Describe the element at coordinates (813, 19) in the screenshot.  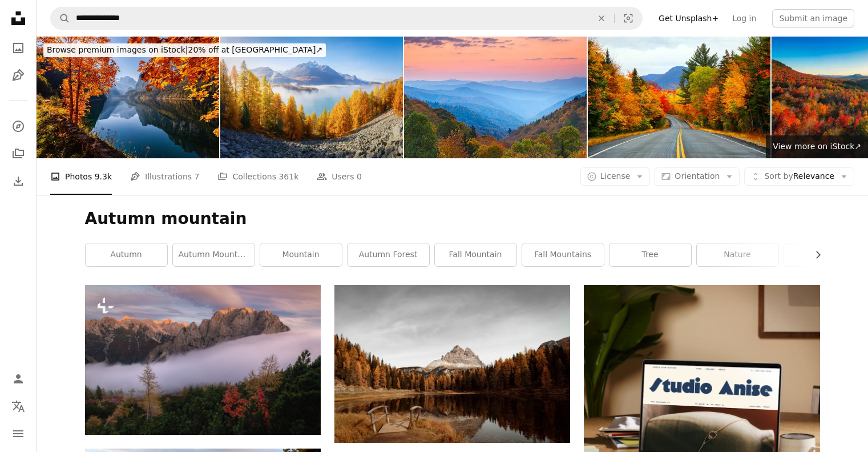
I see `button: Submit an image` at that location.